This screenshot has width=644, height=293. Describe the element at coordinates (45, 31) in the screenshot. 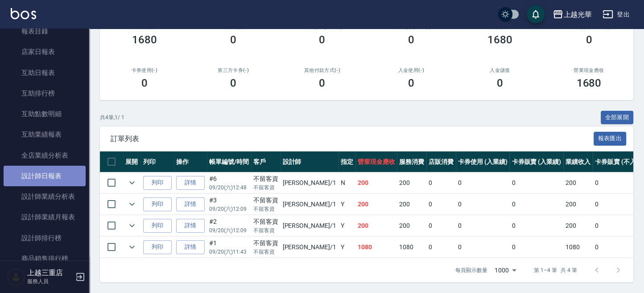

I see `a: 報表目錄` at that location.